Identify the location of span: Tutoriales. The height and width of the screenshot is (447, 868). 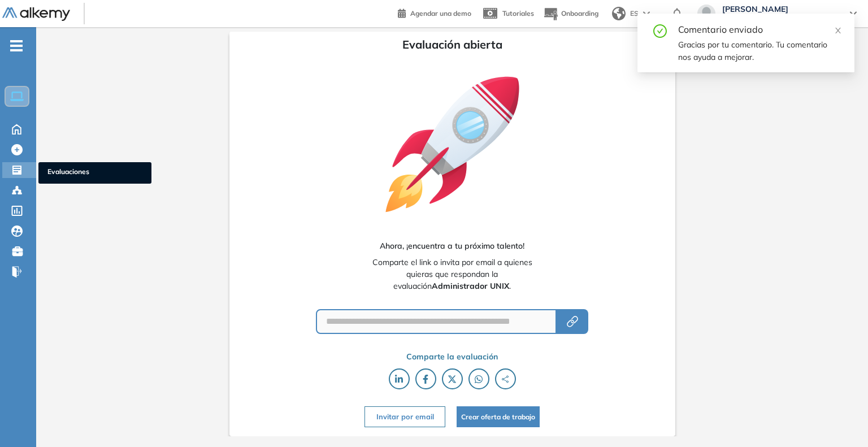
(518, 13).